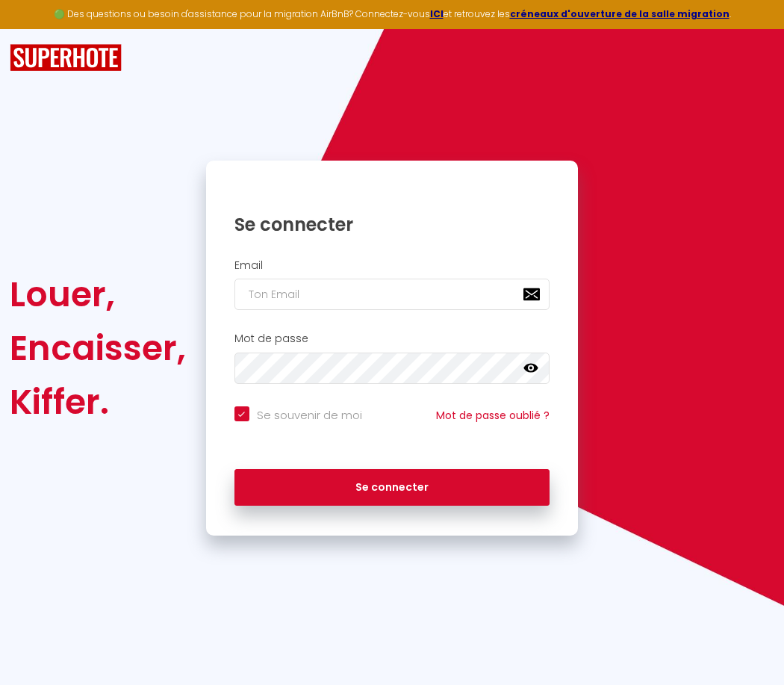 The width and height of the screenshot is (784, 685). Describe the element at coordinates (436, 13) in the screenshot. I see `strong: ICI` at that location.